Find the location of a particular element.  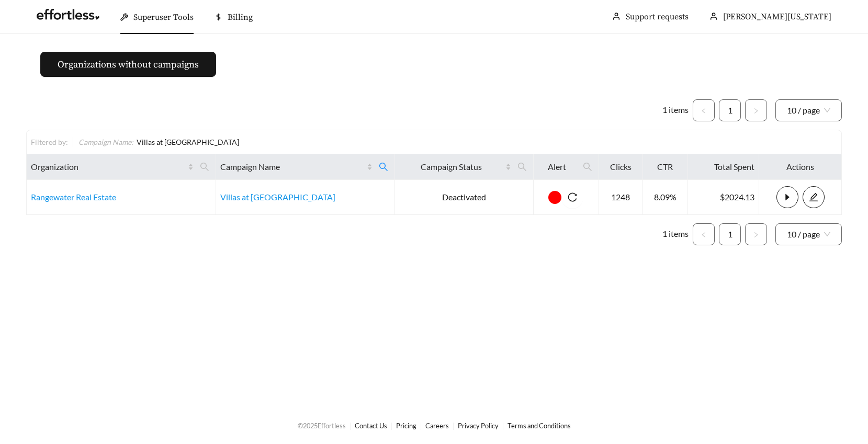

a: Pricing is located at coordinates (406, 426).